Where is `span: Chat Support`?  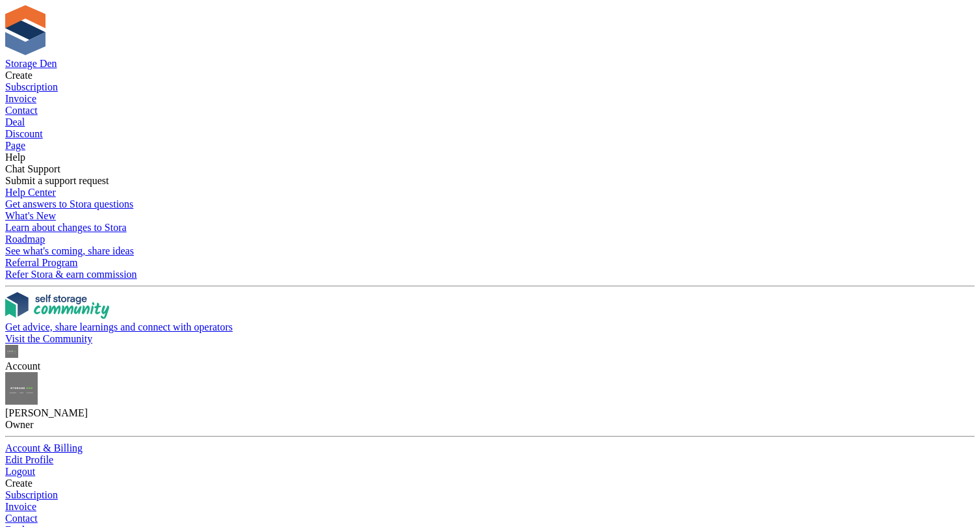
span: Chat Support is located at coordinates (32, 168).